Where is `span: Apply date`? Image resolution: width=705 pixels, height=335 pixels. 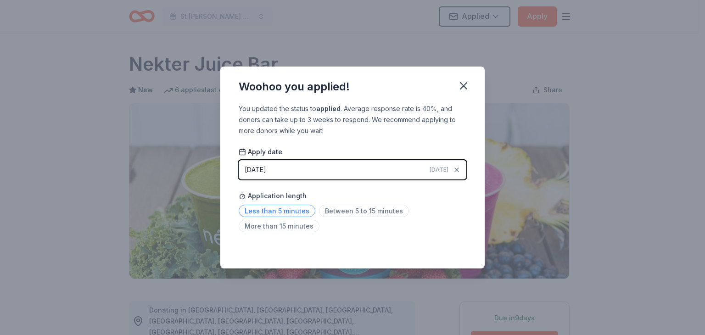
span: Apply date is located at coordinates (260, 152).